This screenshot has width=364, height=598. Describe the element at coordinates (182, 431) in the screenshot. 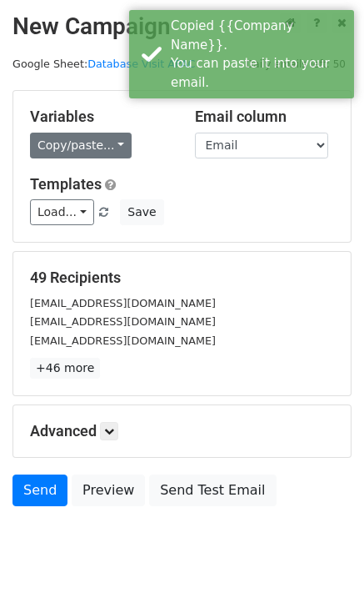

I see `h5: Advanced` at that location.